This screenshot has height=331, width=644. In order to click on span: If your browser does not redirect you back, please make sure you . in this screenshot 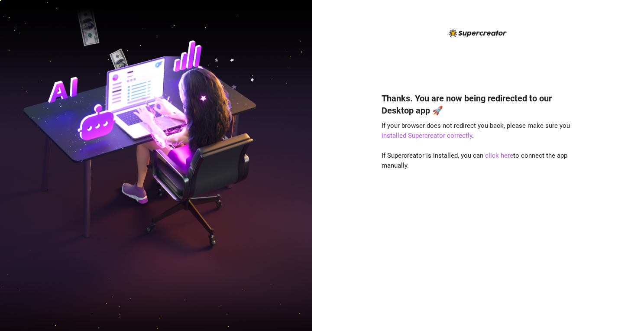, I will do `click(476, 131)`.